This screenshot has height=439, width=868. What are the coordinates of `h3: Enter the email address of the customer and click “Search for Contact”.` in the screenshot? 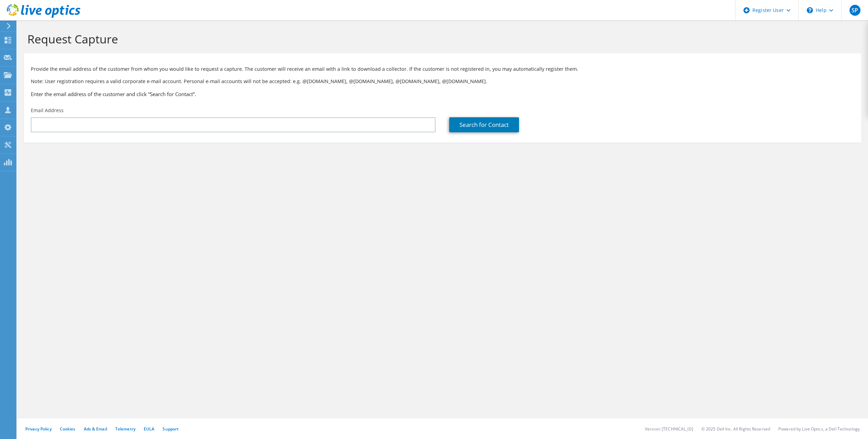 It's located at (442, 94).